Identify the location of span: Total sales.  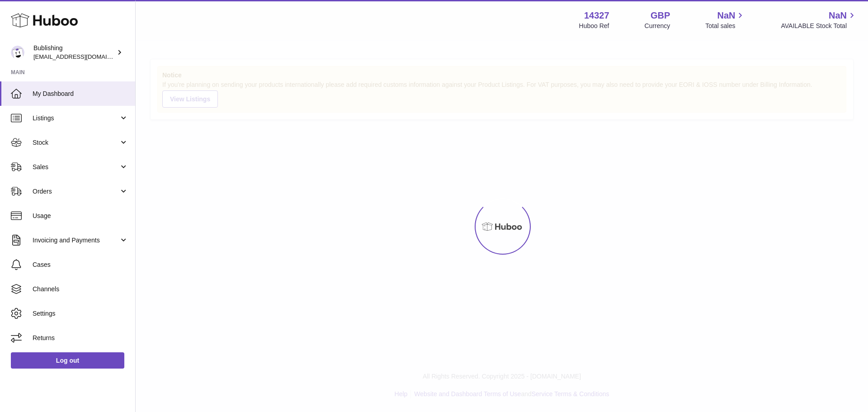
(725, 26).